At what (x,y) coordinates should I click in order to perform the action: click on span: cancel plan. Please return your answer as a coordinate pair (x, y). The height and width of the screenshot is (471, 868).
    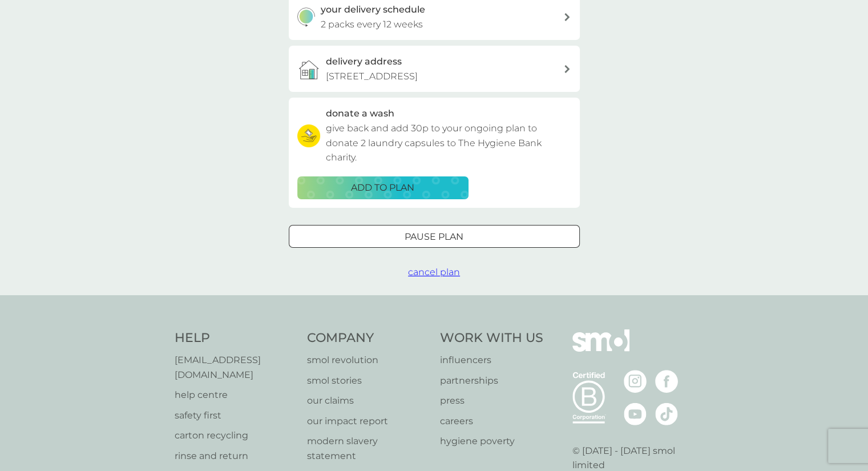
    Looking at the image, I should click on (434, 272).